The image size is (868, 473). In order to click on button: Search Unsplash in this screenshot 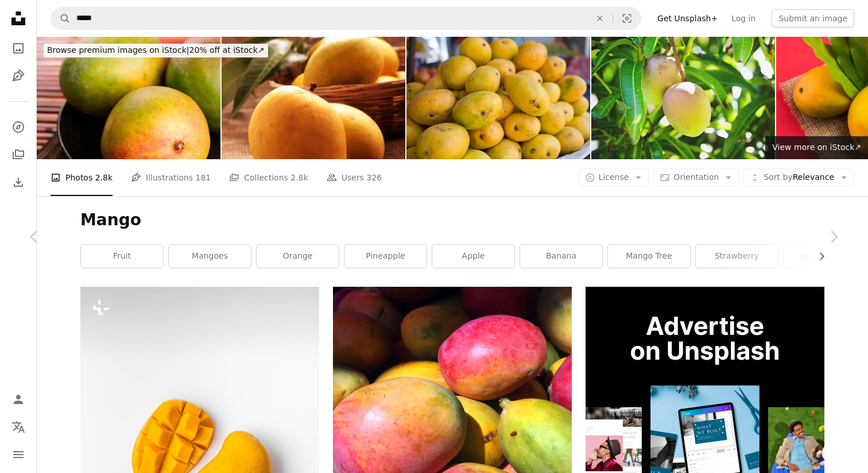, I will do `click(61, 19)`.